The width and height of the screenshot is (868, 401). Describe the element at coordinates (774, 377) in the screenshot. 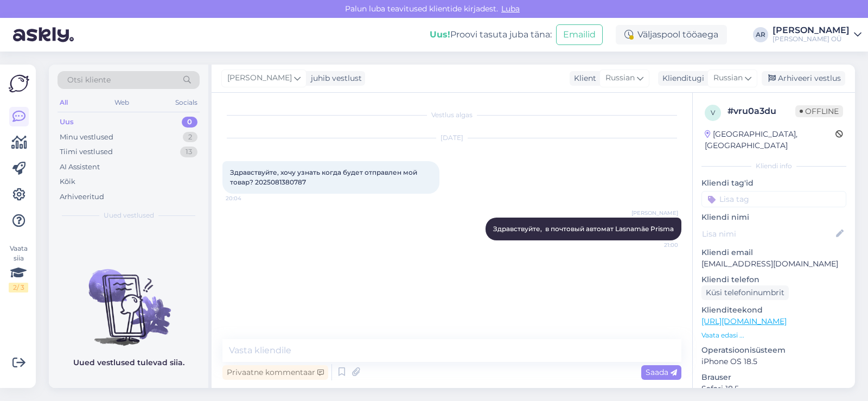

I see `p: Brauser` at that location.